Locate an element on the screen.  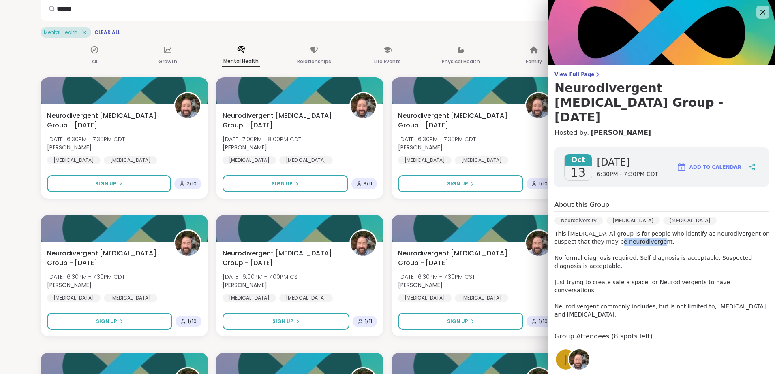
span: 2 / 10 is located at coordinates (191, 184).